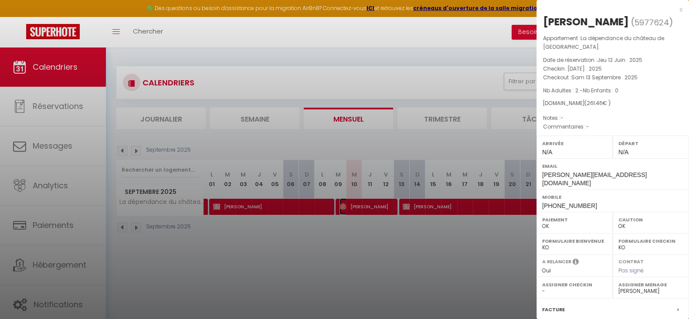 The image size is (689, 319). What do you see at coordinates (604, 77) in the screenshot?
I see `span: Sam 13 Septembre . 2025` at bounding box center [604, 77].